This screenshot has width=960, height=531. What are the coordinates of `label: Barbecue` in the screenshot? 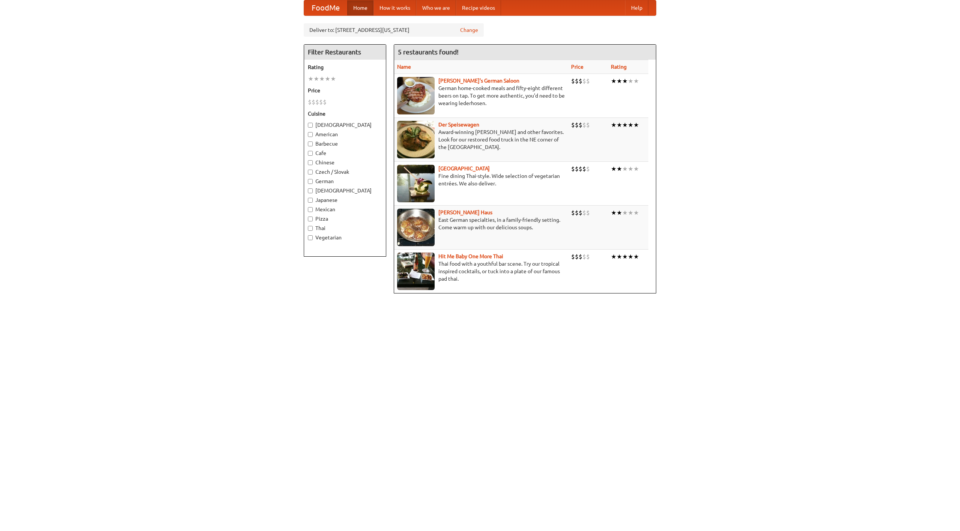 It's located at (345, 144).